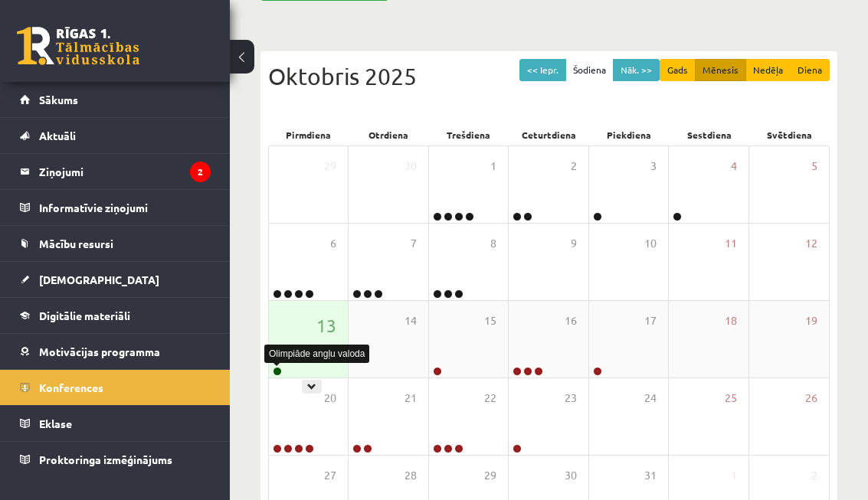 Image resolution: width=868 pixels, height=500 pixels. Describe the element at coordinates (653, 166) in the screenshot. I see `span: 3` at that location.